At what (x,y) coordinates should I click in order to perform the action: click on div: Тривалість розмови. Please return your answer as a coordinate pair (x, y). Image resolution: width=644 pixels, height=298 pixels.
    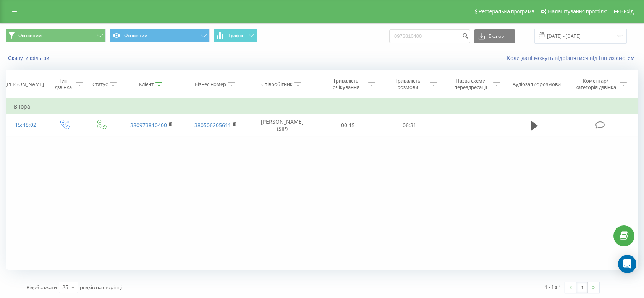
    Looking at the image, I should click on (407, 84).